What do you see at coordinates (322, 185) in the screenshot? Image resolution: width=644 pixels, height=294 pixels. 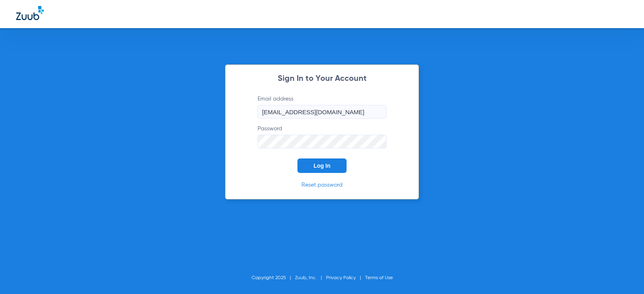 I see `a: Reset password` at bounding box center [322, 185].